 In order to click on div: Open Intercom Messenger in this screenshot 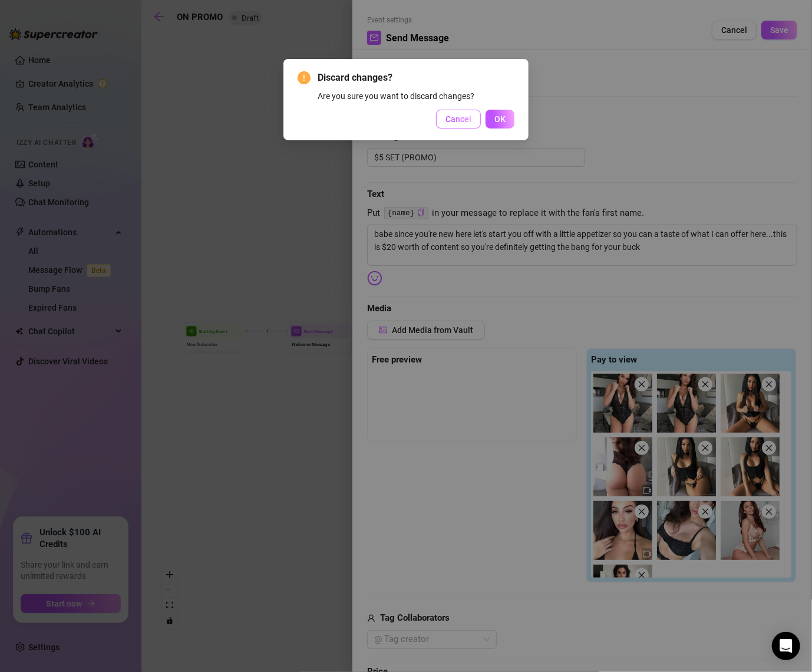, I will do `click(786, 646)`.